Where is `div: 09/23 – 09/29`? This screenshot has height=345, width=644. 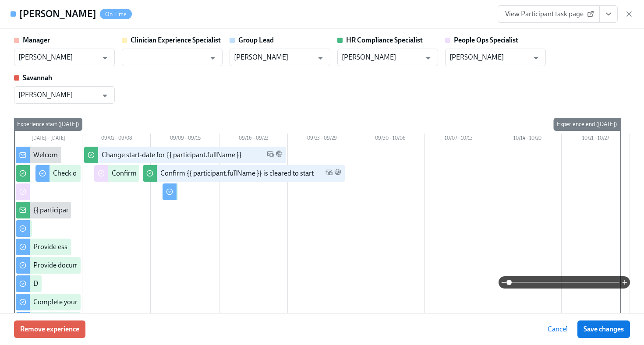 div: 09/23 – 09/29 is located at coordinates (322, 139).